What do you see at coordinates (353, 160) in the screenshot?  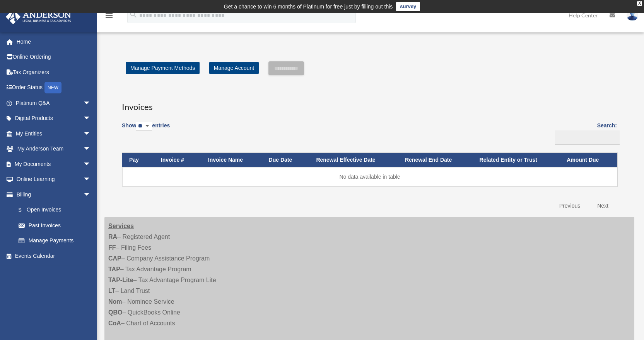 I see `th: Renewal Effective Date: activate to sort column ascending` at bounding box center [353, 160].